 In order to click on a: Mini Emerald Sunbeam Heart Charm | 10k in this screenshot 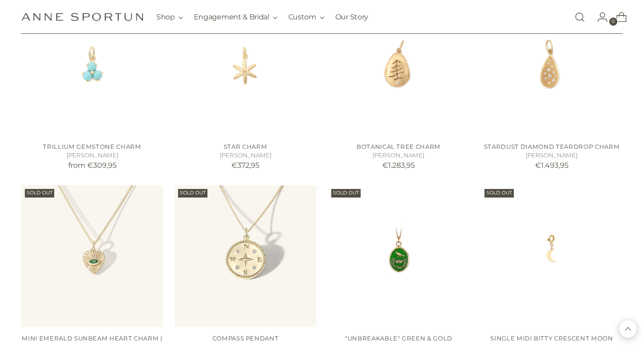, I will do `click(92, 256)`.